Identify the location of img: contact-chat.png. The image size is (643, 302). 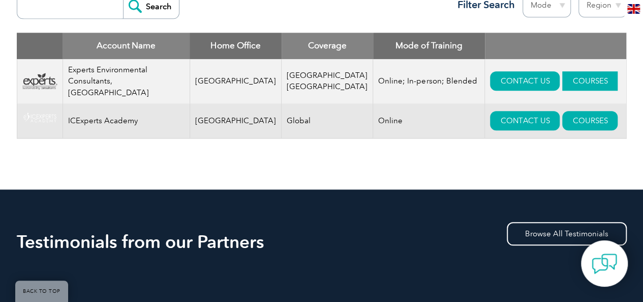
(605, 263).